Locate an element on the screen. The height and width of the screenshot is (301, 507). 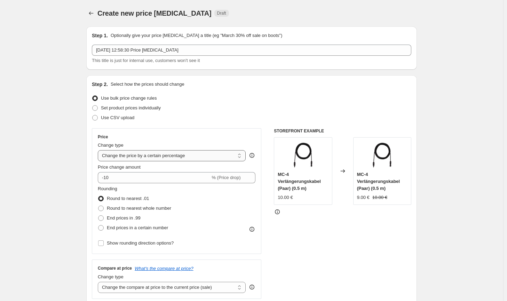
h2: Step 1. is located at coordinates (100, 35).